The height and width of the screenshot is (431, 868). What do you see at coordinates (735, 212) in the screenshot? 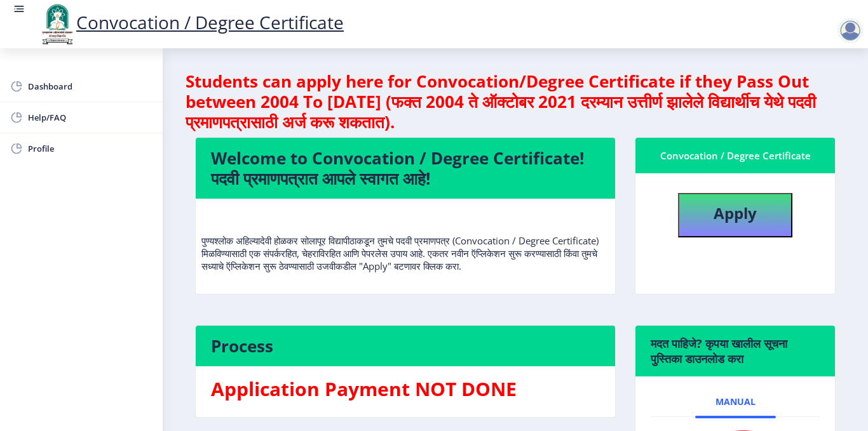
I see `b: Apply` at bounding box center [735, 212].